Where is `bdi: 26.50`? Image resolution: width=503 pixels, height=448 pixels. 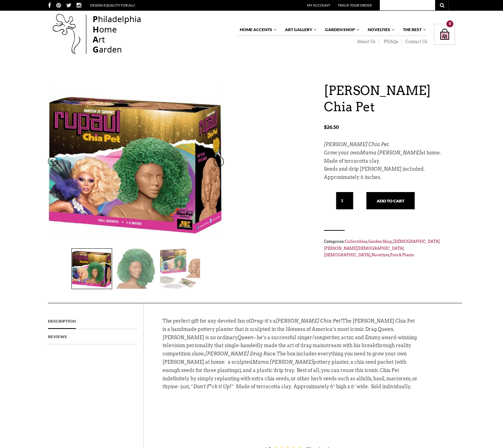
bdi: 26.50 is located at coordinates (331, 127).